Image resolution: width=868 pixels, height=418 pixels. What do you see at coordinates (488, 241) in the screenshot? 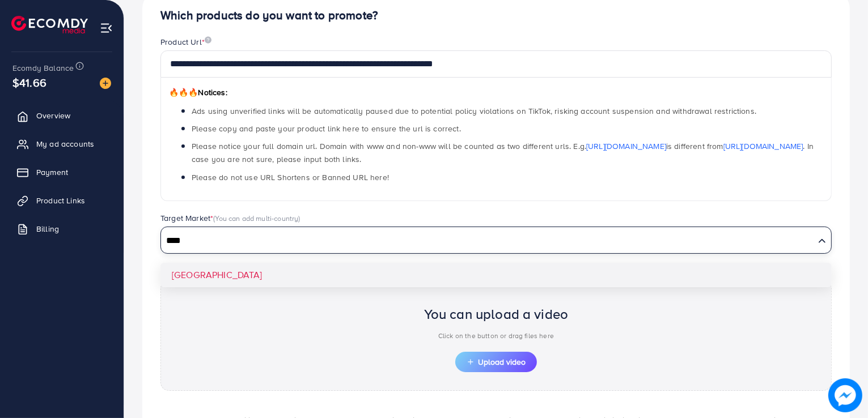
I see `input: Search for option` at bounding box center [488, 241].